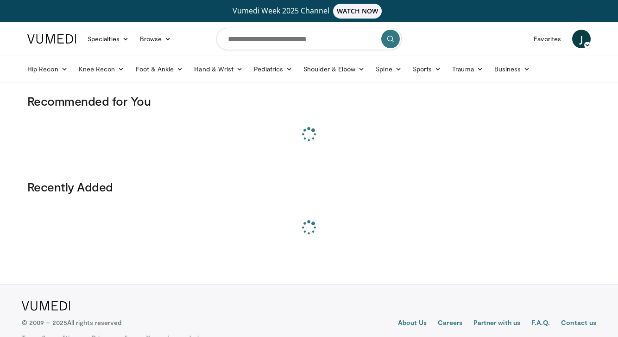  What do you see at coordinates (309, 11) in the screenshot?
I see `a: Vumedi Week 2025 ChannelWATCH NOW` at bounding box center [309, 11].